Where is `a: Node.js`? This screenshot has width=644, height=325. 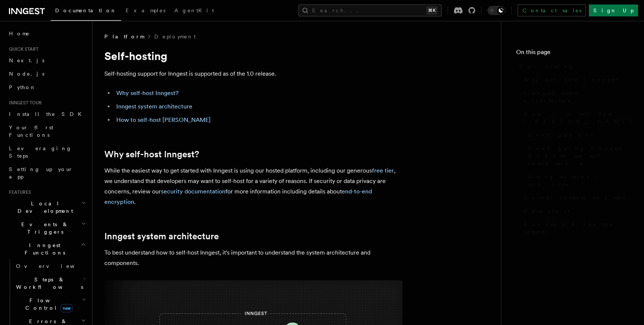
a: Node.js is located at coordinates (47, 74).